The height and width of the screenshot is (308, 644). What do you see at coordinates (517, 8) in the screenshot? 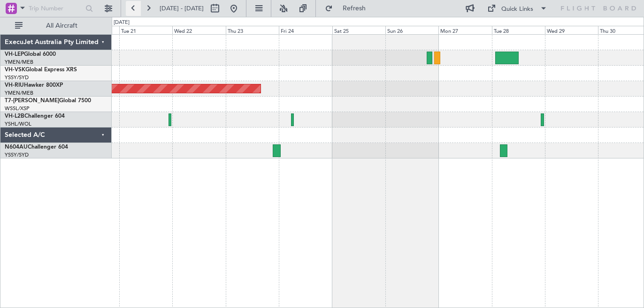
I see `button: Quick Links` at bounding box center [517, 8].